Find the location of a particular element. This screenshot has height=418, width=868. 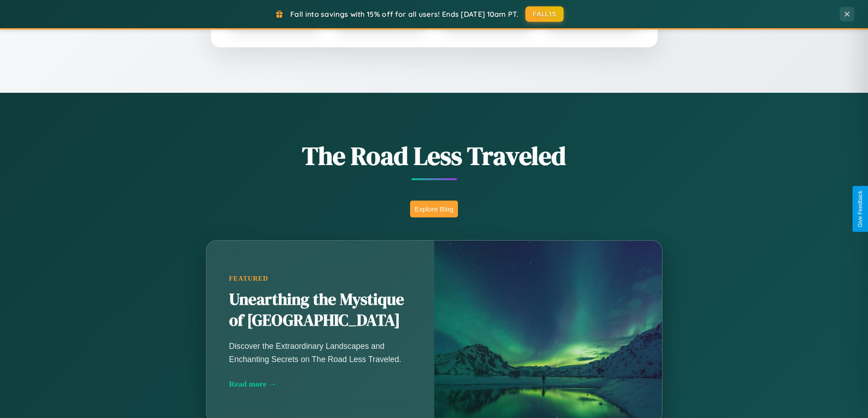

div: Give Feedback is located at coordinates (861, 209).